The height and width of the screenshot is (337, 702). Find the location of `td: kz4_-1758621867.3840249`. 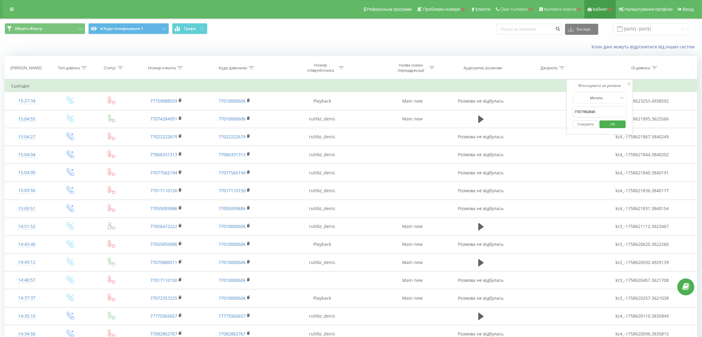

td: kz4_-1758621867.3840249 is located at coordinates (642, 137).